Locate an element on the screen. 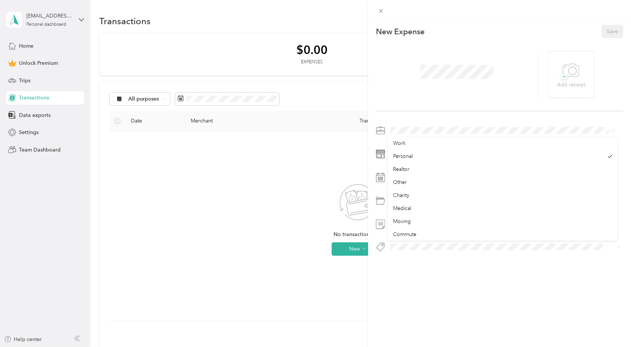  p: Add receipt is located at coordinates (571, 85).